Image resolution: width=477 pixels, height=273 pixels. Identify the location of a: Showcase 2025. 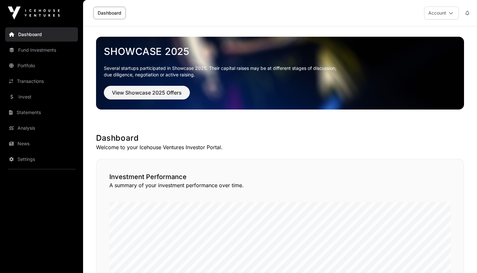
(280, 51).